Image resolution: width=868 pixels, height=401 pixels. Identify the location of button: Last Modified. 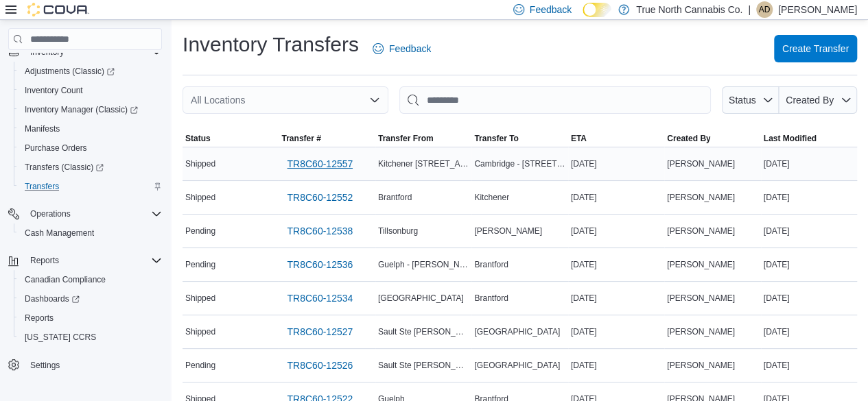
(809, 139).